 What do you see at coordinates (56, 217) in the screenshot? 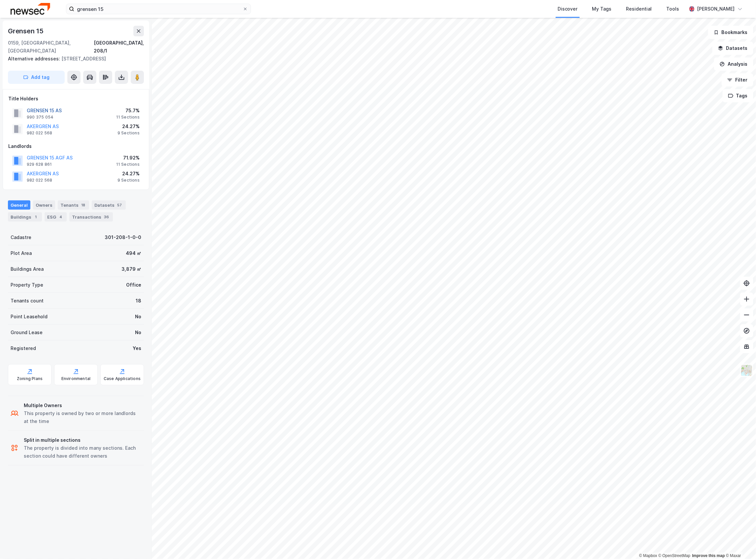
I see `div: ESG` at bounding box center [56, 217].